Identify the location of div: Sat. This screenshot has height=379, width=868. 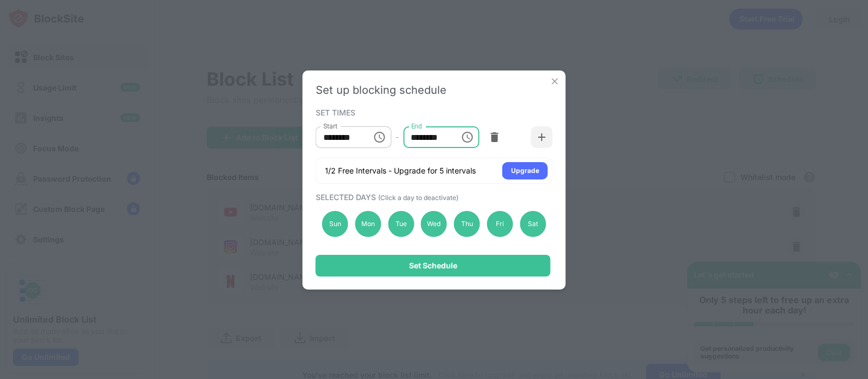
(533, 224).